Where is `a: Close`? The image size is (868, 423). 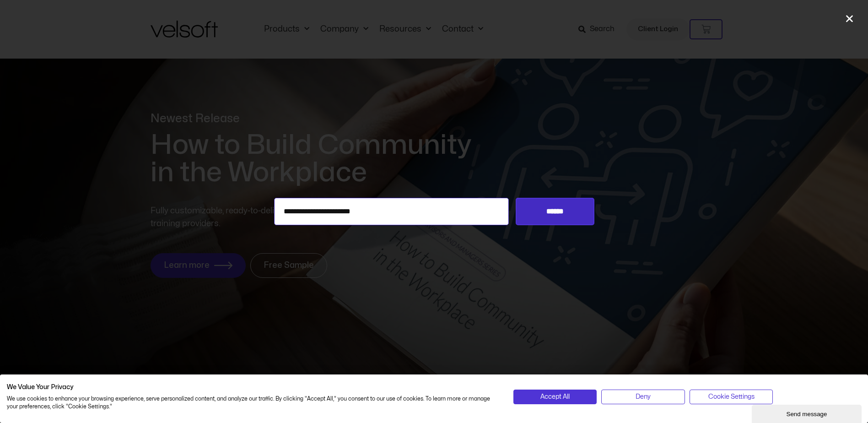 a: Close is located at coordinates (849, 19).